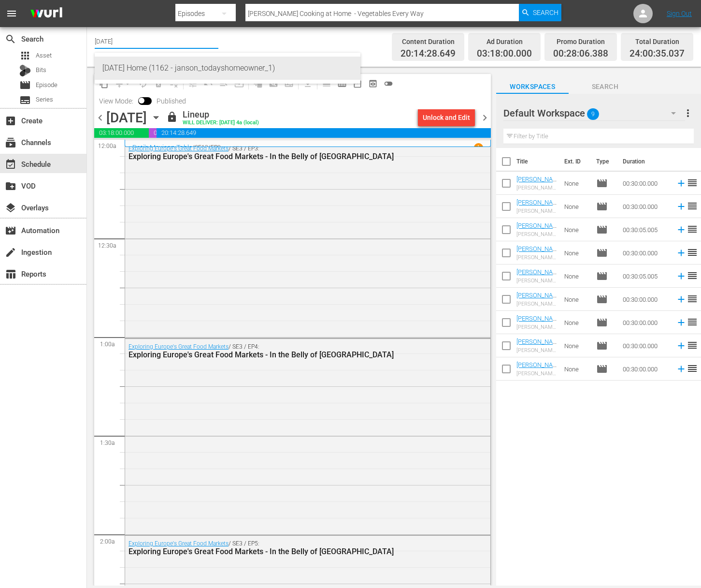  I want to click on div: / SE3 / EP5:, so click(282, 548).